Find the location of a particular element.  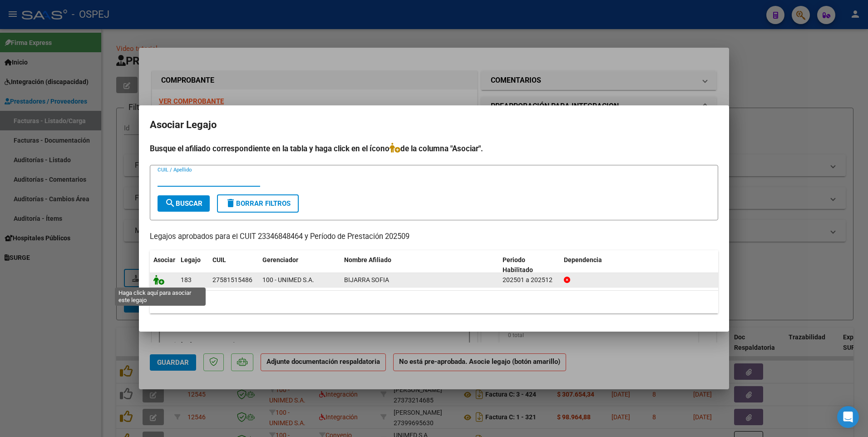

span: BIJARRA SOFIA is located at coordinates (366, 280).